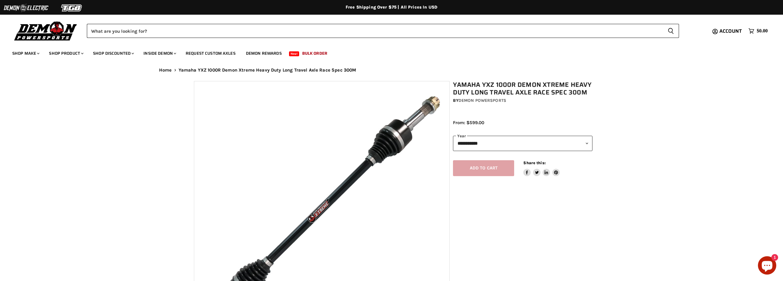  What do you see at coordinates (541, 168) in the screenshot?
I see `aside: Share this:` at bounding box center [541, 168].